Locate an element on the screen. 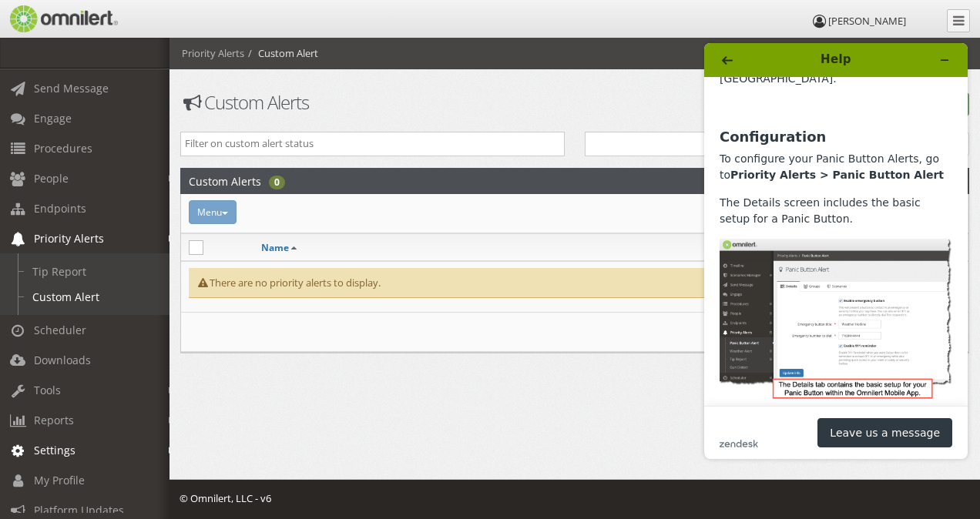 Image resolution: width=980 pixels, height=519 pixels. input: Filter on custom alert status is located at coordinates (372, 143).